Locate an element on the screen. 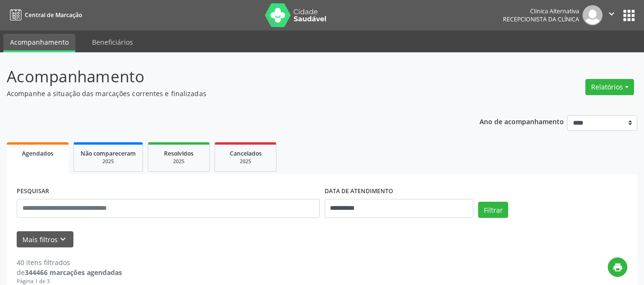  span: Recepcionista da clínica is located at coordinates (541, 19).